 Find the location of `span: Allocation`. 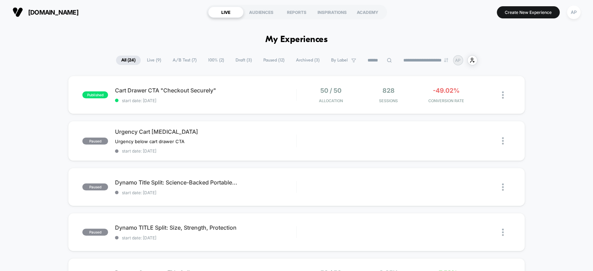

span: Allocation is located at coordinates (330, 101).